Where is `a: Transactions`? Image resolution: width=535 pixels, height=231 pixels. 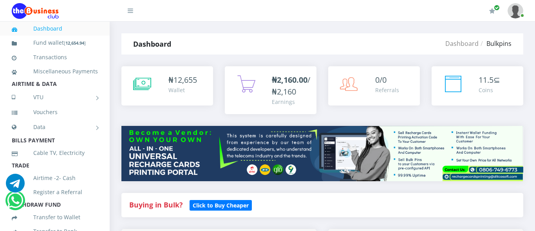
a: Transactions is located at coordinates (55, 57).